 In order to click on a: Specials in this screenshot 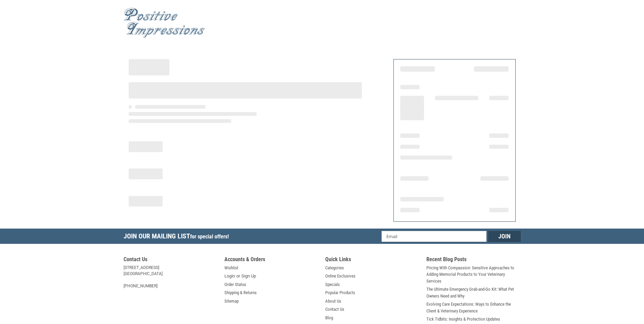, I will do `click(332, 285)`.